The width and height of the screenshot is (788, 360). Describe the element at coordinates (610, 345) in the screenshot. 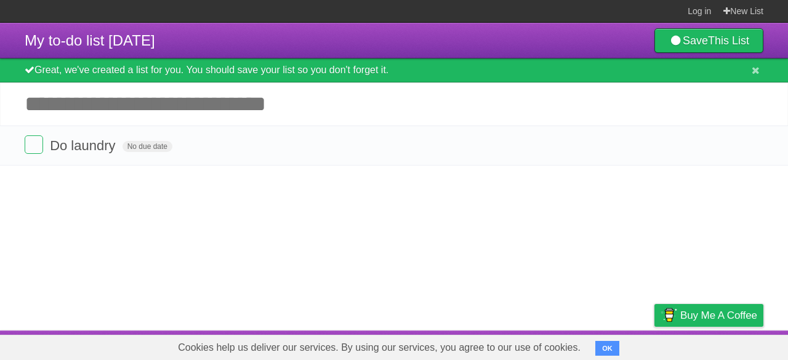

I see `a: Terms` at that location.